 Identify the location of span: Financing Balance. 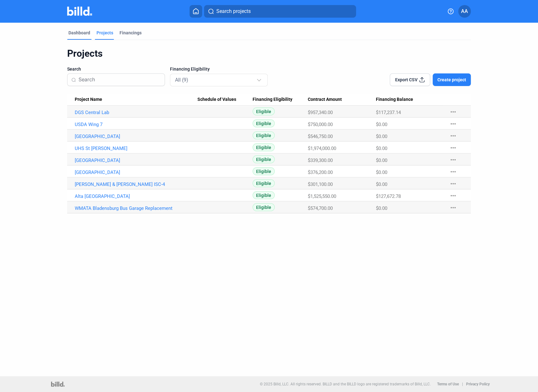
(395, 100).